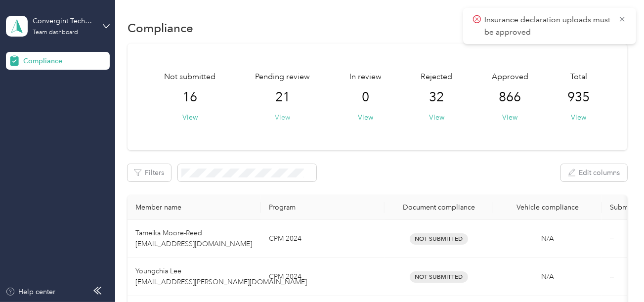  I want to click on button: Help center, so click(31, 292).